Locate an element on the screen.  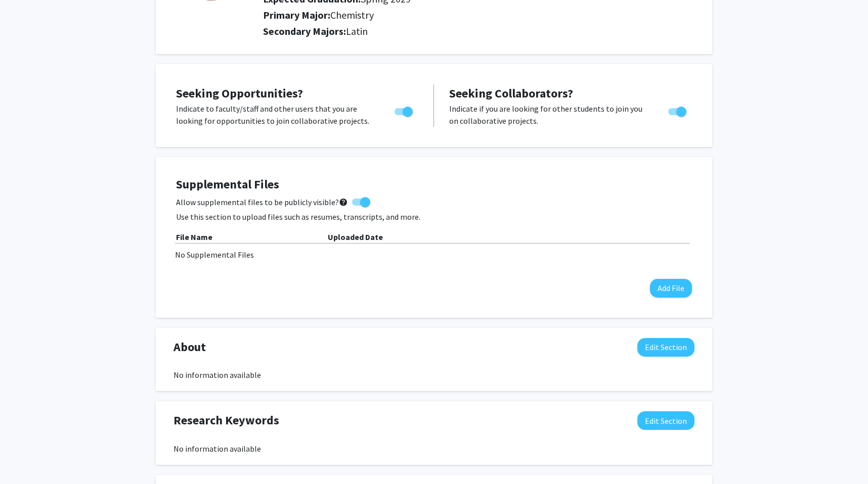
span: Latin is located at coordinates (356, 31).